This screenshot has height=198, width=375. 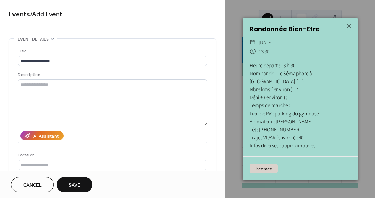 I want to click on span: Save, so click(x=74, y=185).